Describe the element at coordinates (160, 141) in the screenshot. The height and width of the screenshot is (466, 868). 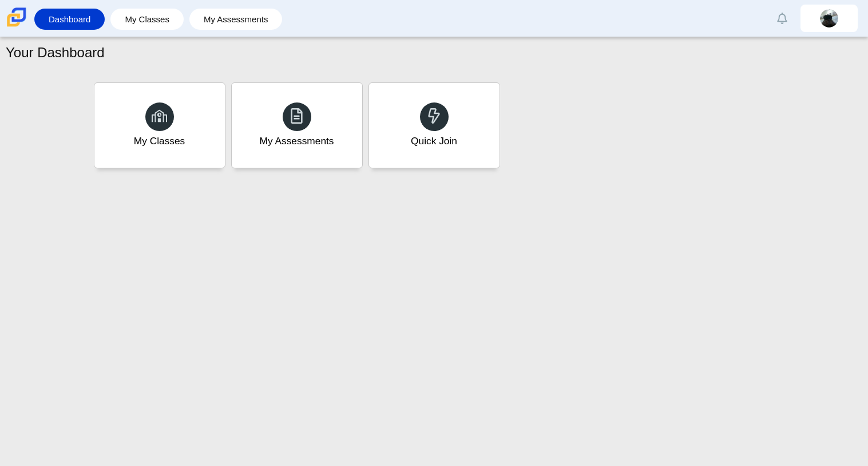
I see `div: My Classes` at that location.